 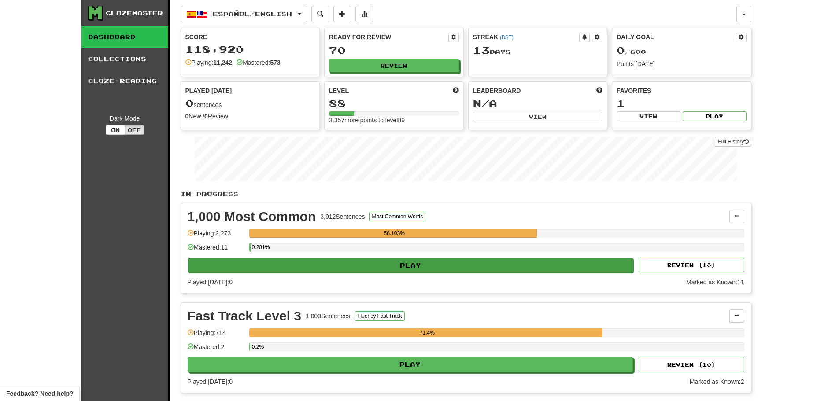 What do you see at coordinates (134, 13) in the screenshot?
I see `div: Clozemaster` at bounding box center [134, 13].